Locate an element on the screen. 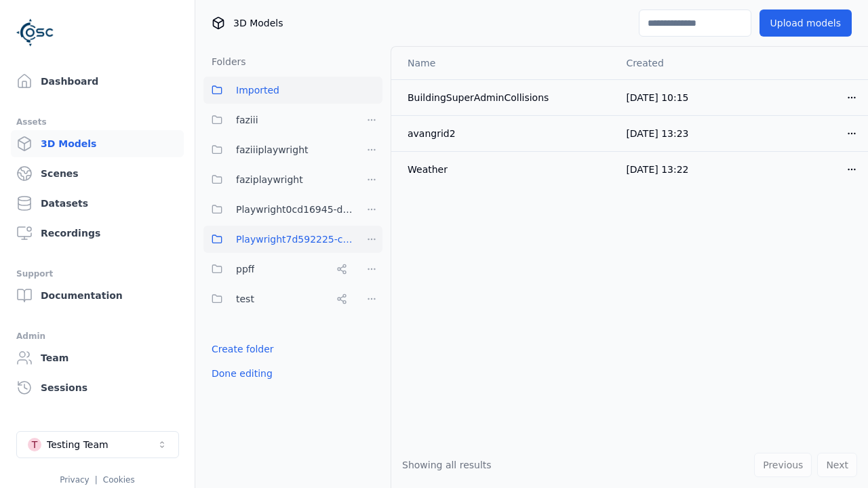 The width and height of the screenshot is (868, 488). div: Support is located at coordinates (97, 274).